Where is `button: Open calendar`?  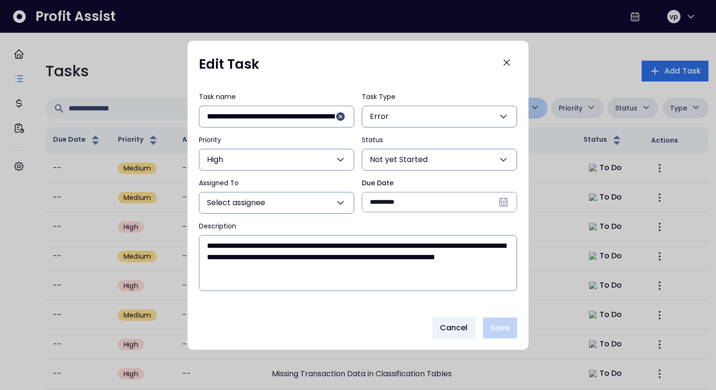 button: Open calendar is located at coordinates (504, 202).